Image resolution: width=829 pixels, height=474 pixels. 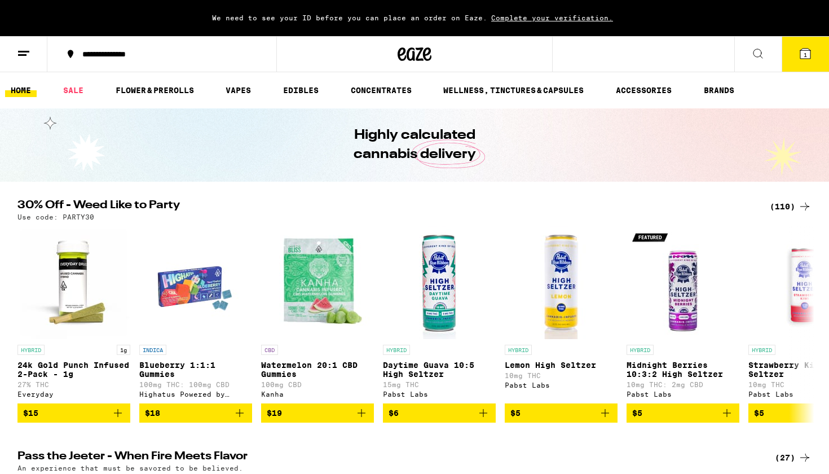 I want to click on p: 100mg CBD, so click(x=317, y=384).